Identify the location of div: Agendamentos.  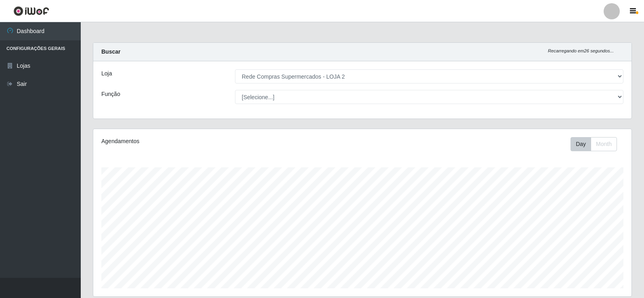
(206, 141).